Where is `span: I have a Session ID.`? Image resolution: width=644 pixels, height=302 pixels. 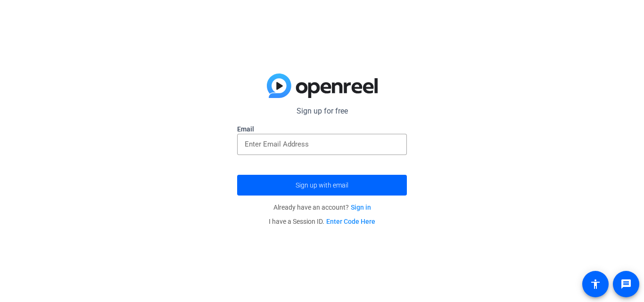 span: I have a Session ID. is located at coordinates (322, 221).